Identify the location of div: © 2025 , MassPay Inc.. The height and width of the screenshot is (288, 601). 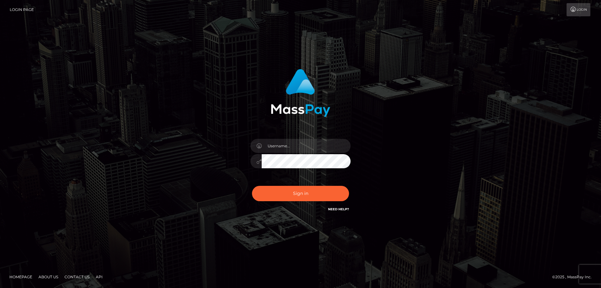
(574, 277).